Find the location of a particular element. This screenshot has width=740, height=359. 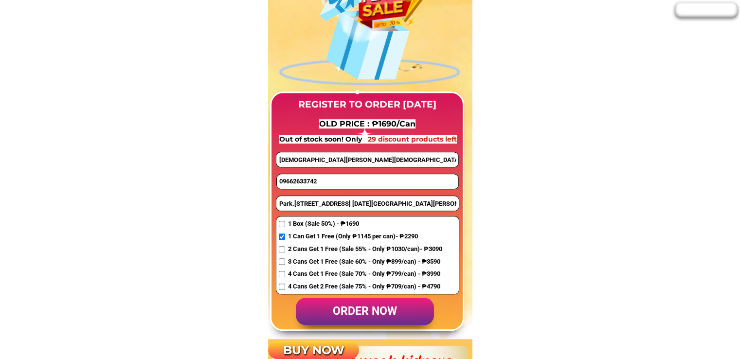

span: 2 Cans Get 1 Free (Sale 55% - Only ₱1030/can)- ₱3090 is located at coordinates (364, 249).